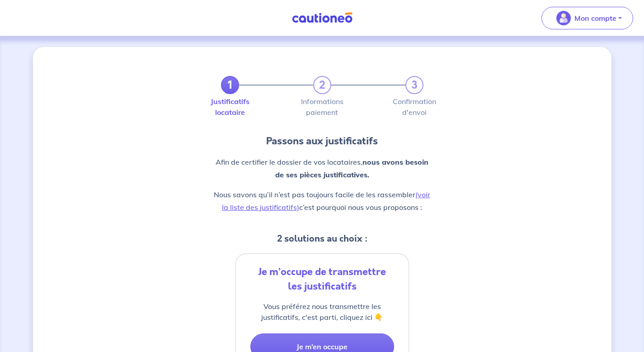 The width and height of the screenshot is (644, 352). What do you see at coordinates (564, 18) in the screenshot?
I see `img: illu_account_valid_menu.svg` at bounding box center [564, 18].